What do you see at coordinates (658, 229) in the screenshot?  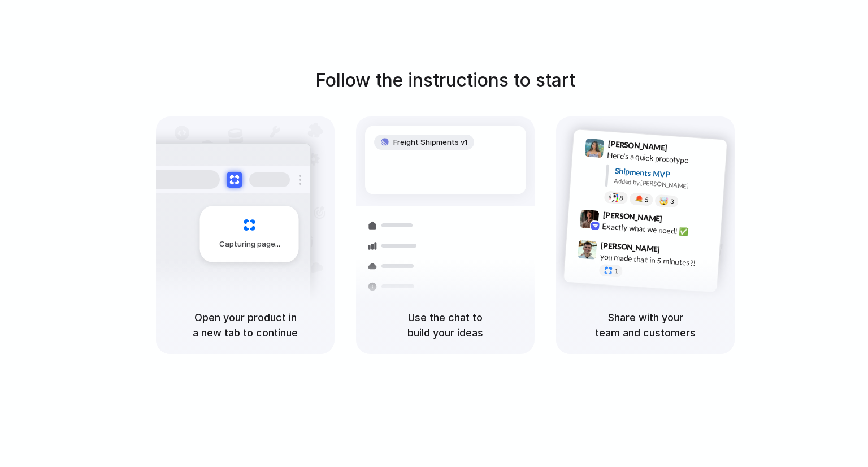 I see `div: Exactly what we need! ✅` at bounding box center [658, 229].